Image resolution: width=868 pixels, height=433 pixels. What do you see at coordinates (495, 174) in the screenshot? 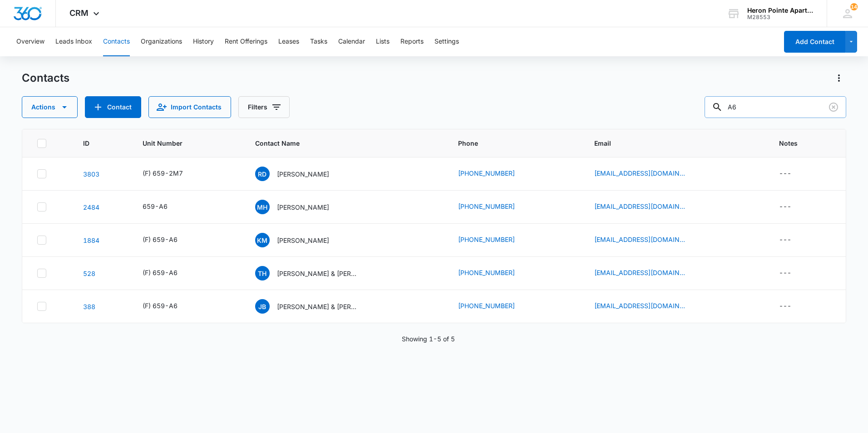
I see `div: Phone - (720) 964-6061 - Select to Edit Field` at bounding box center [495, 174].